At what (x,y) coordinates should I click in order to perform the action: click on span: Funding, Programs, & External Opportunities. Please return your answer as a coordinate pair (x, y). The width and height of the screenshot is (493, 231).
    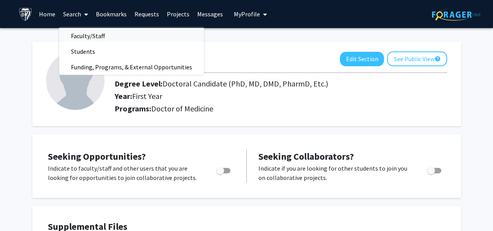
    Looking at the image, I should click on (131, 67).